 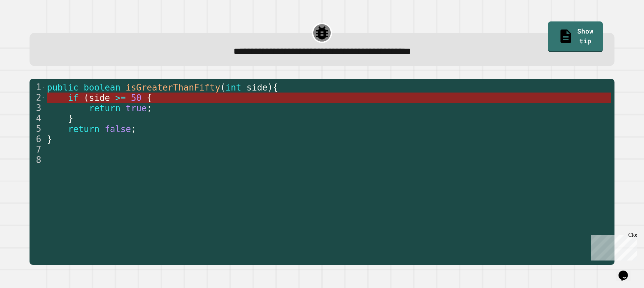 What do you see at coordinates (136, 108) in the screenshot?
I see `span: true` at bounding box center [136, 108].